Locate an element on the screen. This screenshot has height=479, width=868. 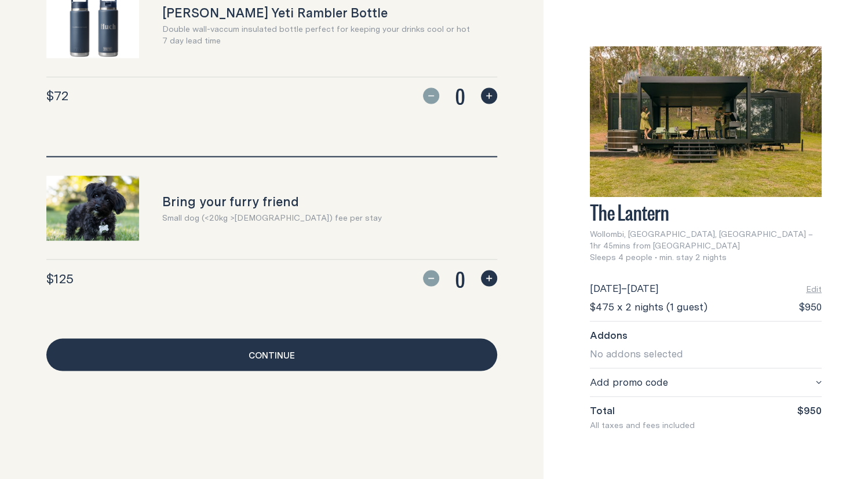
span: No addons selected is located at coordinates (636, 354).